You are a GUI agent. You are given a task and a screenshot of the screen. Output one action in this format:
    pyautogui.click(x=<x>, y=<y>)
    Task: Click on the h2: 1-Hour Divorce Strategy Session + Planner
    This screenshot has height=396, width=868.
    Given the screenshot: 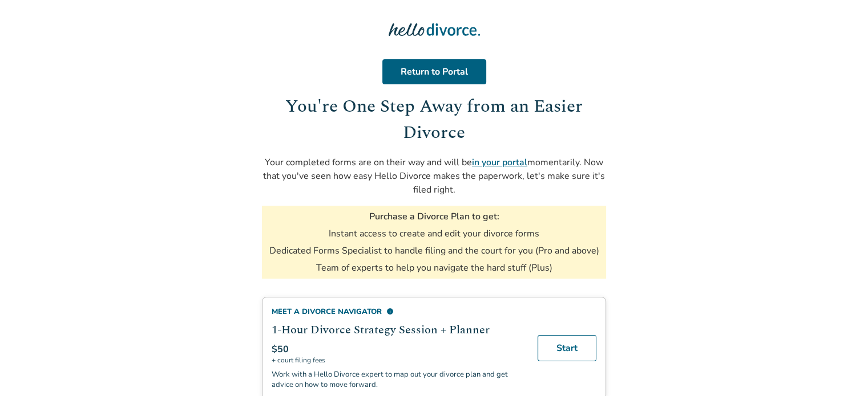 What is the action you would take?
    pyautogui.click(x=398, y=330)
    